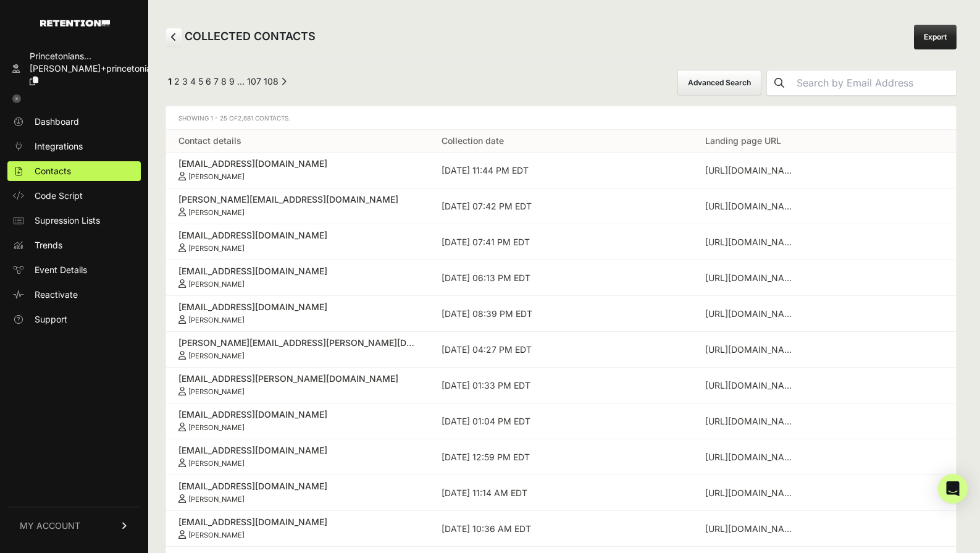  I want to click on a: Reactivate, so click(74, 295).